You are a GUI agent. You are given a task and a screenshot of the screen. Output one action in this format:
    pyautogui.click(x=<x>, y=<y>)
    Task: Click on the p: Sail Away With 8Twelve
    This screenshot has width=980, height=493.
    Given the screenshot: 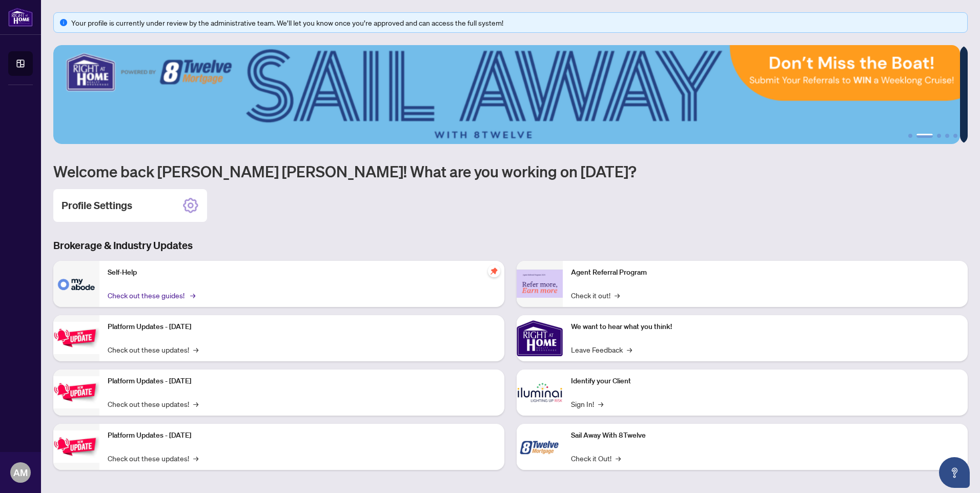 What is the action you would take?
    pyautogui.click(x=766, y=435)
    